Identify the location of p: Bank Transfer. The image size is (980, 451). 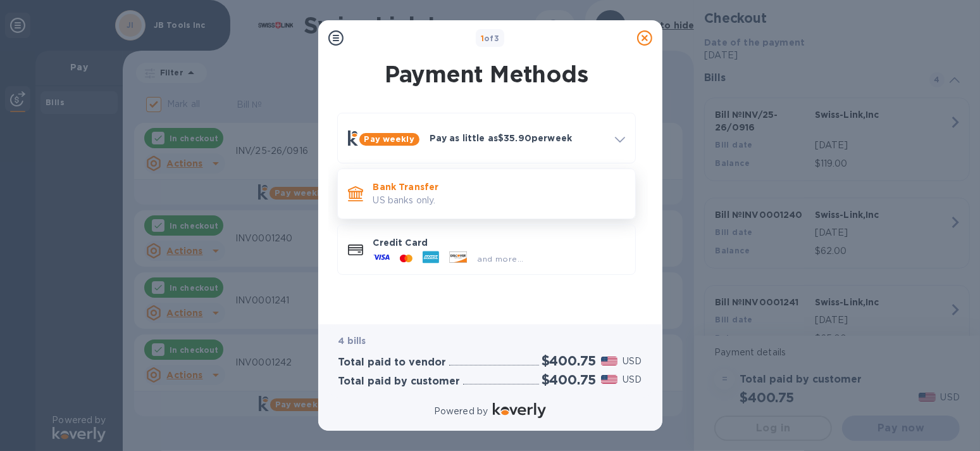
(499, 187).